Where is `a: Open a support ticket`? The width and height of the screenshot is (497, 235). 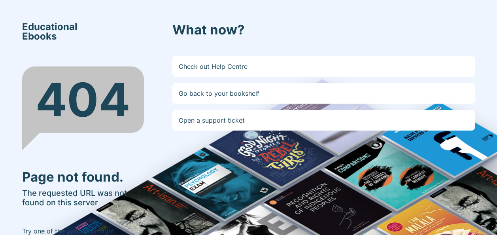 a: Open a support ticket is located at coordinates (324, 120).